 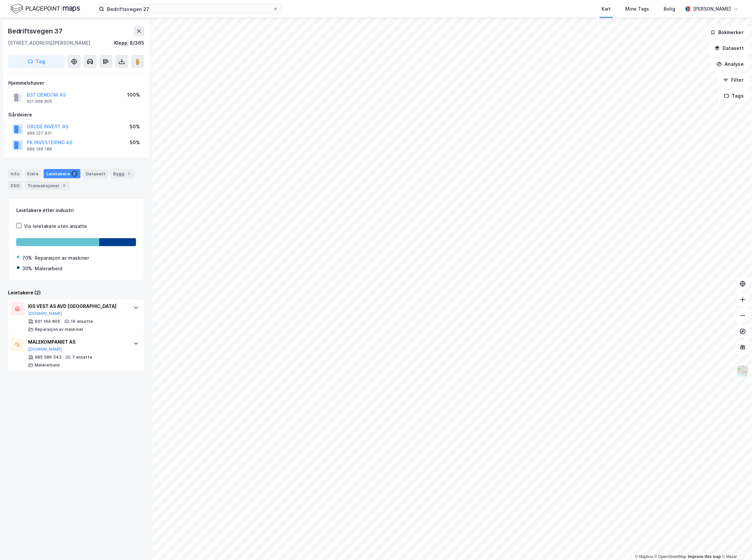 I want to click on div: 989 227 831, so click(x=39, y=133).